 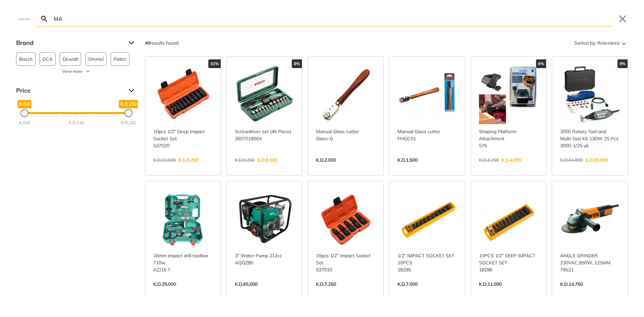 What do you see at coordinates (541, 64) in the screenshot?
I see `div: 6%` at bounding box center [541, 64].